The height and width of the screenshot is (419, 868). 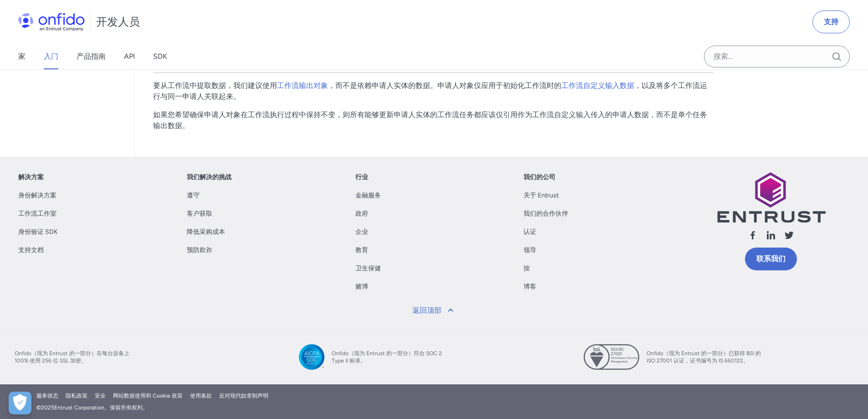 What do you see at coordinates (52, 22) in the screenshot?
I see `img: Onfido 标志` at bounding box center [52, 22].